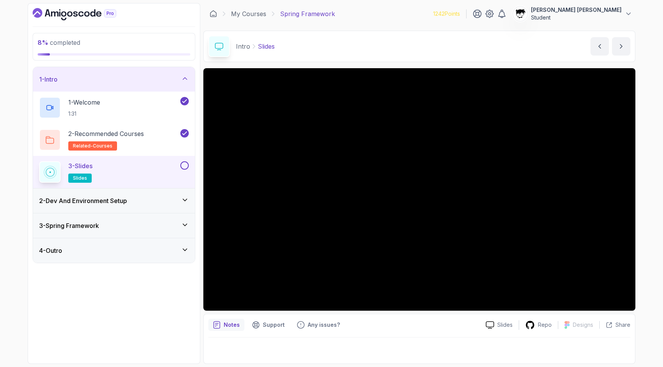  Describe the element at coordinates (114, 140) in the screenshot. I see `button: 2-Recommended Coursesrelated-courses` at that location.